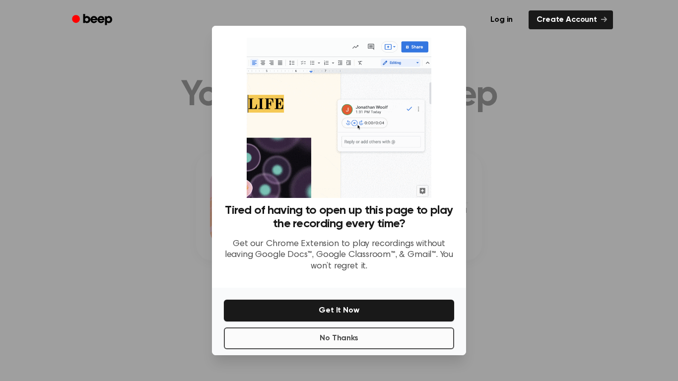 This screenshot has width=678, height=381. What do you see at coordinates (501, 20) in the screenshot?
I see `a: Log in` at bounding box center [501, 20].